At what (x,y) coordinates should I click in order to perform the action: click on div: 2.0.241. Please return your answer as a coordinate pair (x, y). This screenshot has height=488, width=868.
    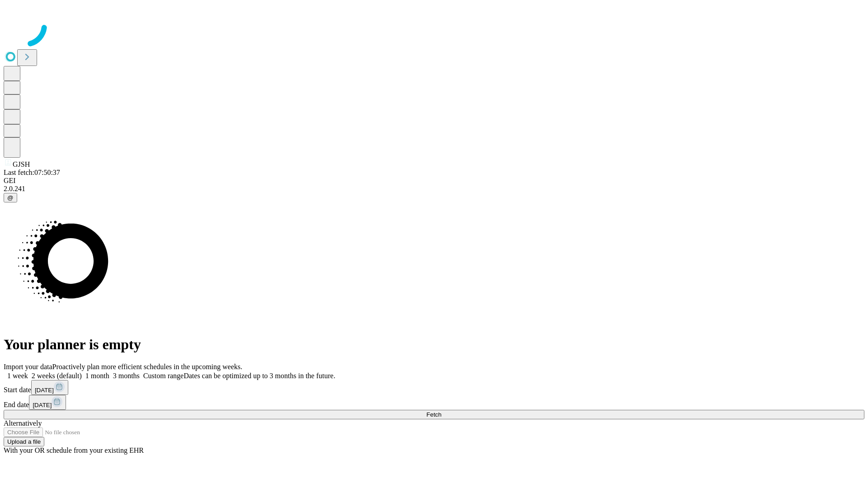
    Looking at the image, I should click on (434, 189).